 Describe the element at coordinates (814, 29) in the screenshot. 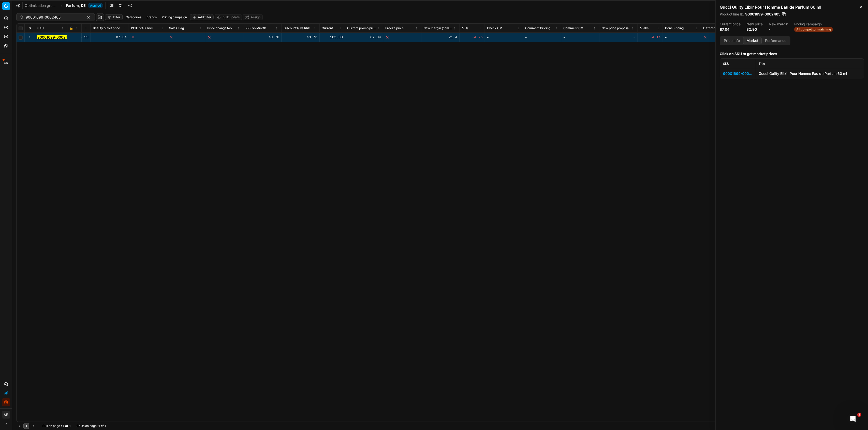

I see `span: All competitor matching` at that location.